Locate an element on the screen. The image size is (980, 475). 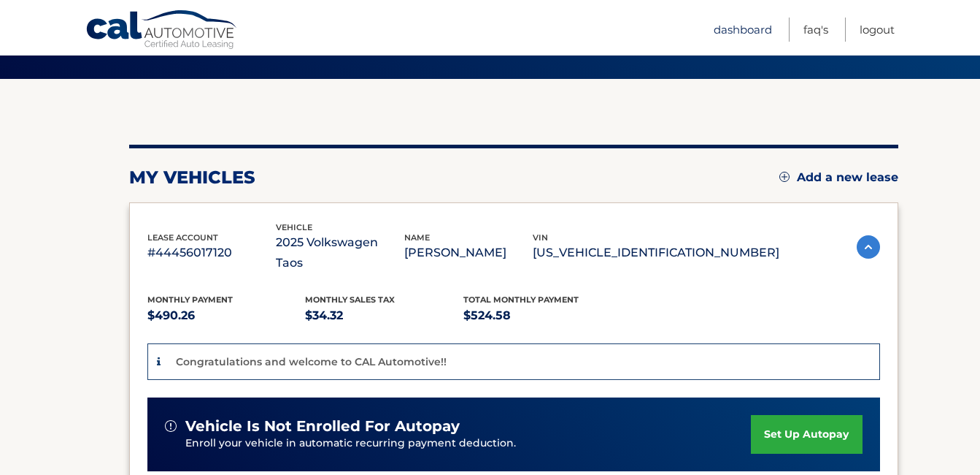
span: name is located at coordinates (417, 238).